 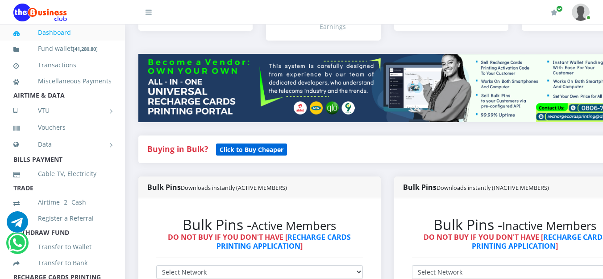 I want to click on a: Click to Buy Cheaper, so click(x=251, y=149).